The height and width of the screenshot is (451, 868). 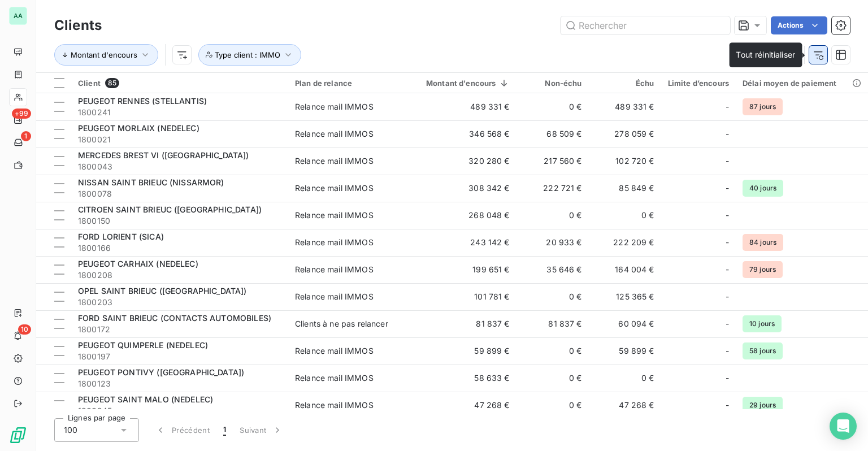 I want to click on div: Délai moyen de paiement, so click(x=803, y=83).